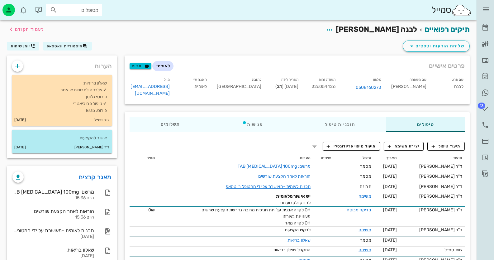 Image resolution: width=494 pixels, height=260 pixels. Describe the element at coordinates (170, 124) in the screenshot. I see `span: תשלומים` at that location.